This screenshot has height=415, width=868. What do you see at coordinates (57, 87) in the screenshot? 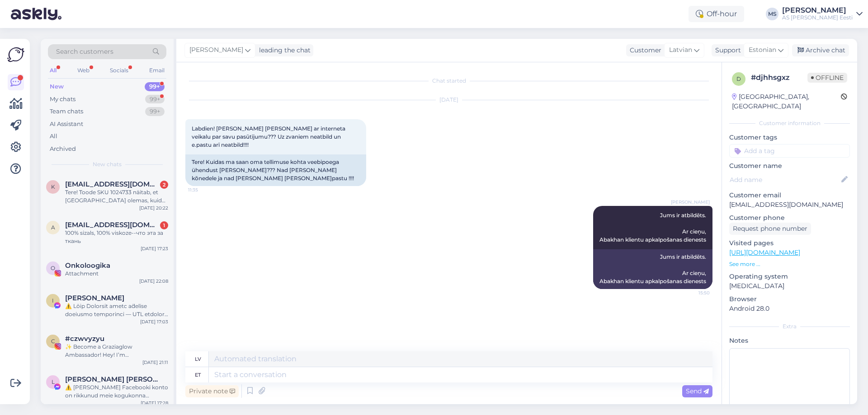
I see `div: New` at bounding box center [57, 87].